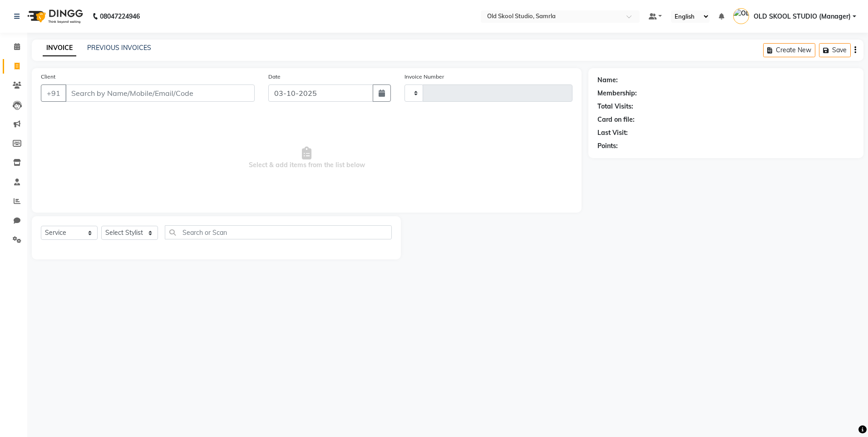 This screenshot has height=437, width=868. I want to click on label: Client, so click(48, 77).